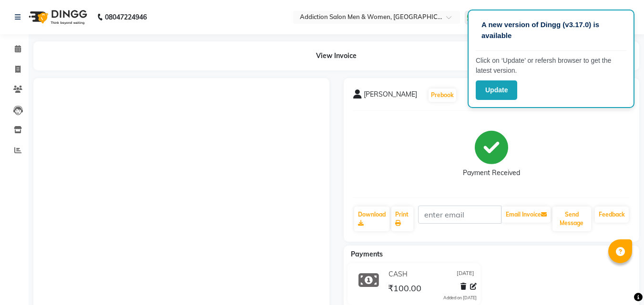 Image resolution: width=644 pixels, height=305 pixels. What do you see at coordinates (367, 254) in the screenshot?
I see `span: Payments` at bounding box center [367, 254].